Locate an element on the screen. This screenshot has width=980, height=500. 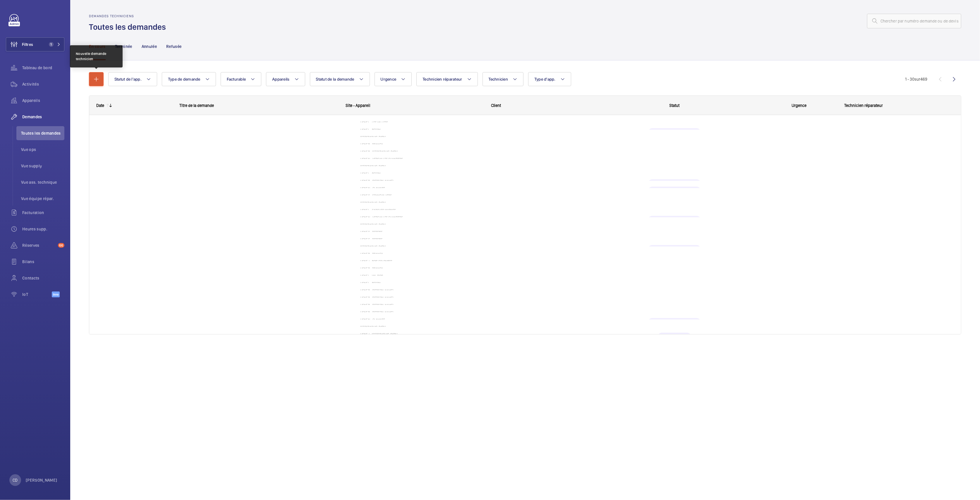
button: Appareils is located at coordinates (286, 79).